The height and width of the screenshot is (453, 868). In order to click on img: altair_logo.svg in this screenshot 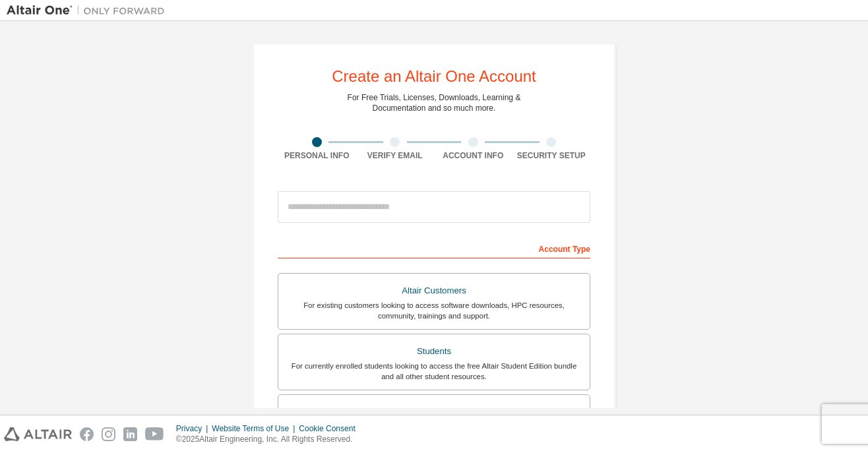, I will do `click(38, 434)`.